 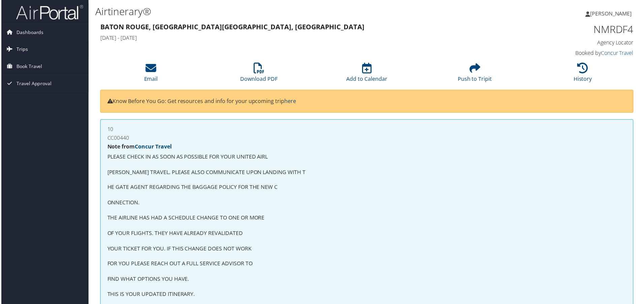 I want to click on a: History, so click(x=584, y=75).